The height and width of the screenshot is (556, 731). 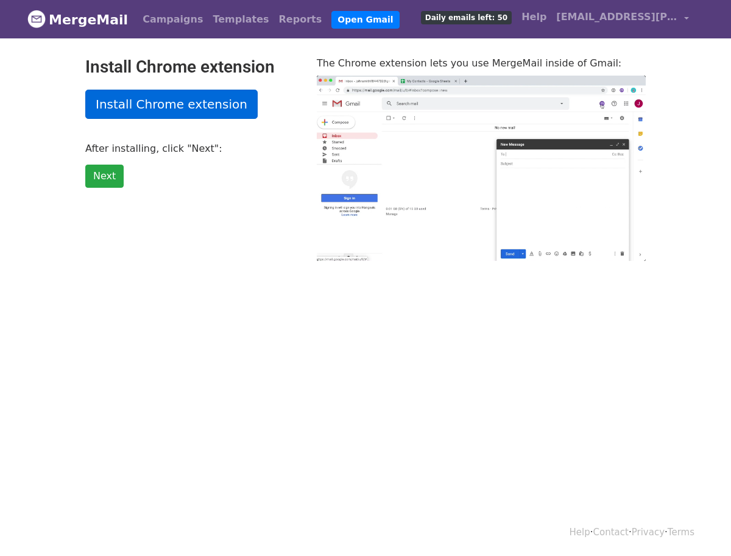 What do you see at coordinates (701, 527) in the screenshot?
I see `div: Chat Widget` at bounding box center [701, 527].